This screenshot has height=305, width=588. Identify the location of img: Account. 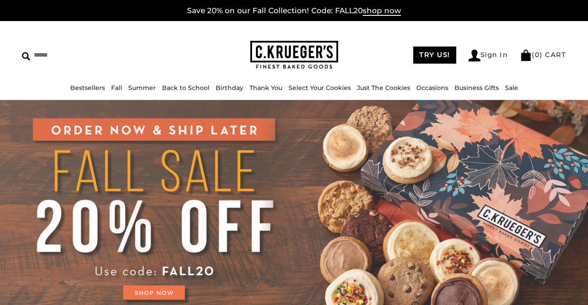
(475, 55).